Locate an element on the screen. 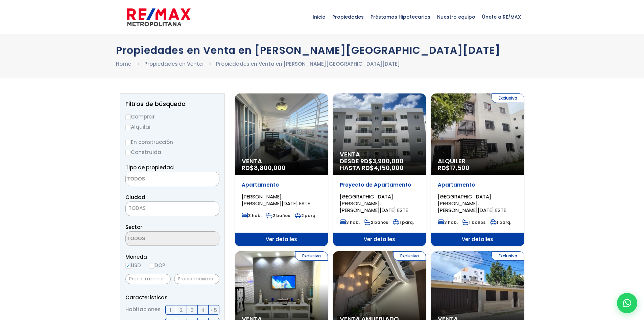  span: Ciudad is located at coordinates (135, 197).